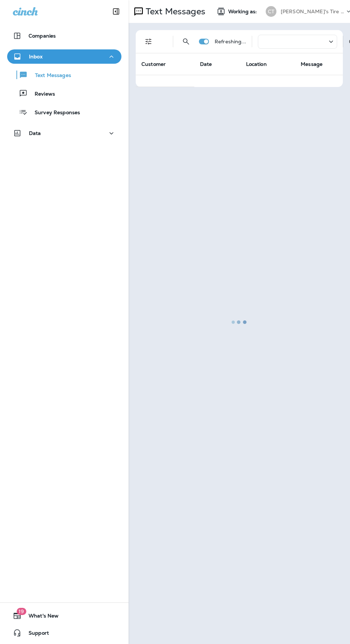 The height and width of the screenshot is (644, 350). I want to click on p: Data, so click(35, 133).